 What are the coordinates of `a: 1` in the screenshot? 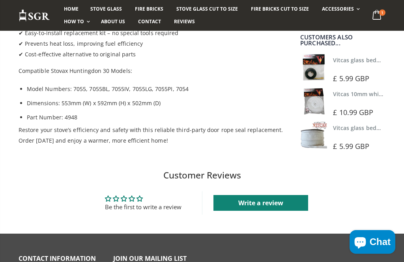 It's located at (377, 15).